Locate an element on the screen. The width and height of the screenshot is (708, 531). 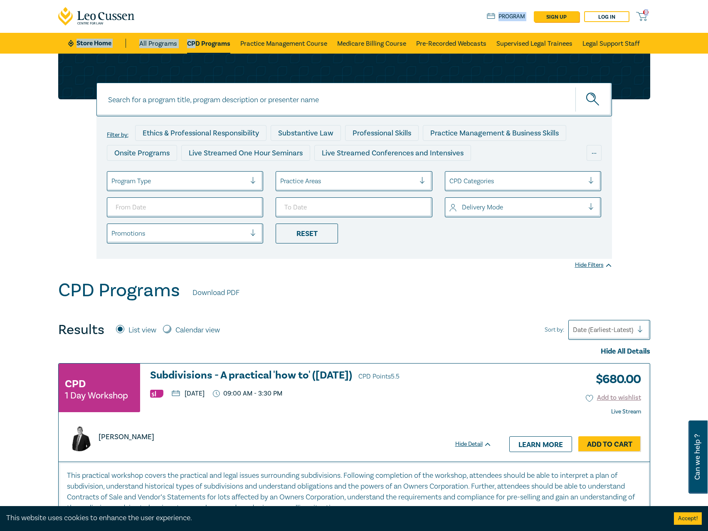
div: Onsite Programs is located at coordinates (142, 153).